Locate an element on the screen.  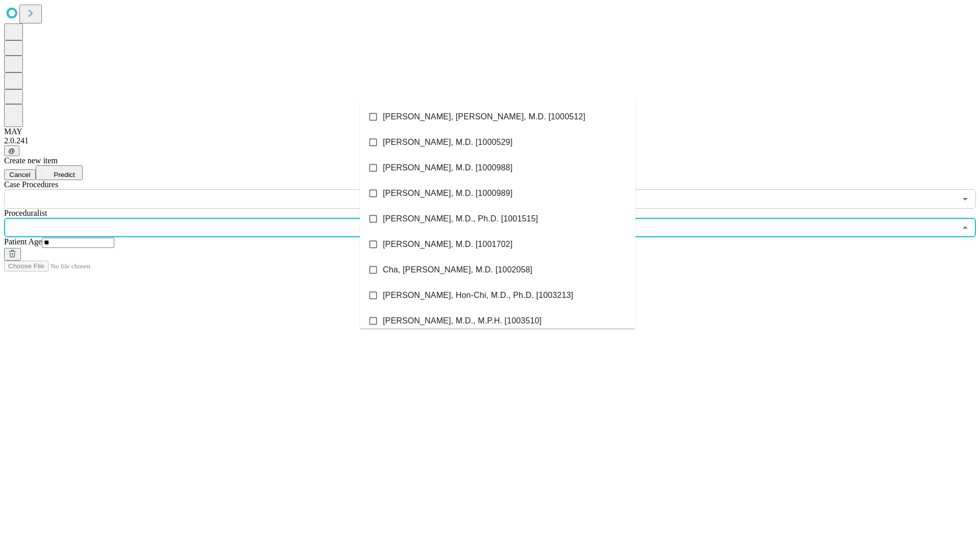
span: Scheduled Procedure is located at coordinates (31, 184).